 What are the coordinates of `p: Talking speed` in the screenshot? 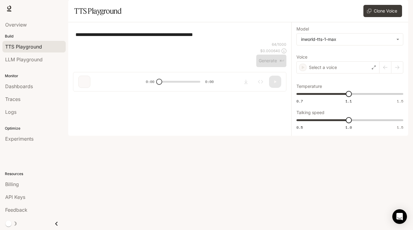 It's located at (310, 112).